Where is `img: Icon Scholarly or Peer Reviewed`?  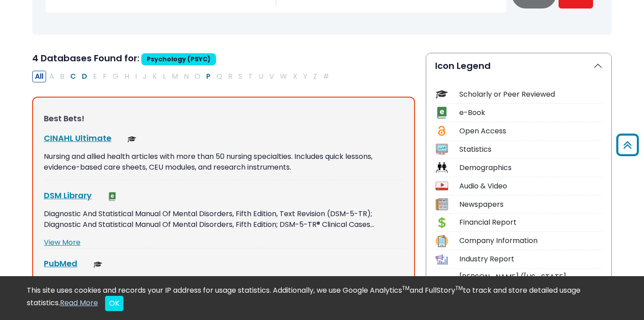 img: Icon Scholarly or Peer Reviewed is located at coordinates (442, 94).